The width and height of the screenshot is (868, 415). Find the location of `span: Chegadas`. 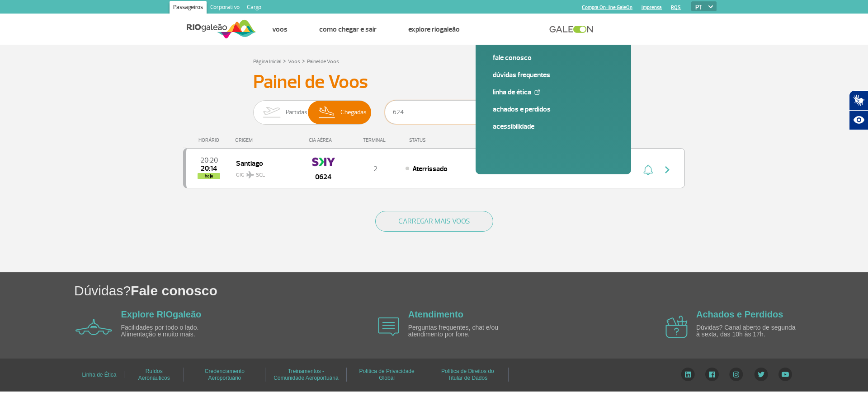

span: Chegadas is located at coordinates (354, 112).